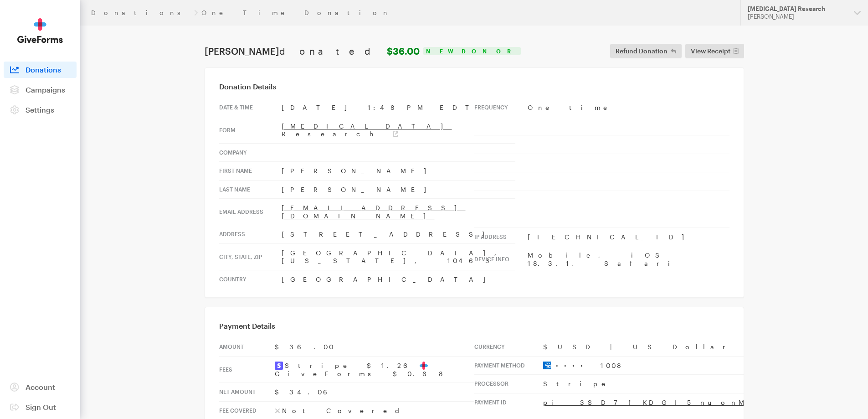  I want to click on th: Form, so click(250, 130).